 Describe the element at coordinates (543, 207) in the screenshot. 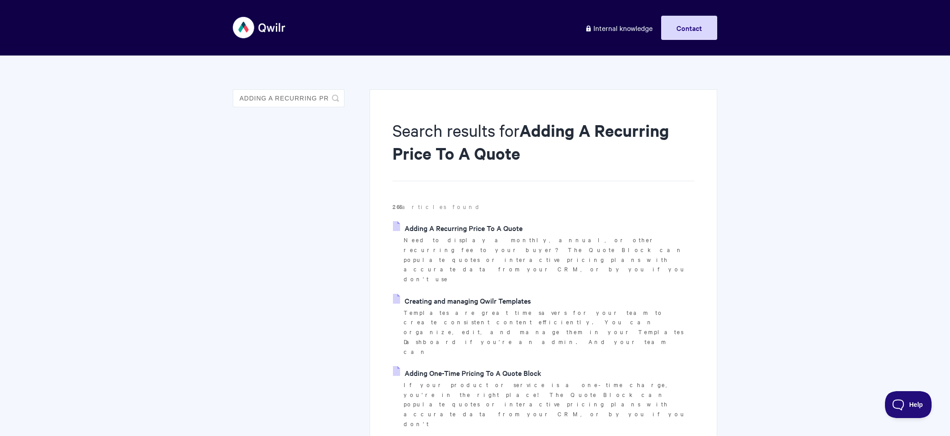

I see `p: articles found` at that location.